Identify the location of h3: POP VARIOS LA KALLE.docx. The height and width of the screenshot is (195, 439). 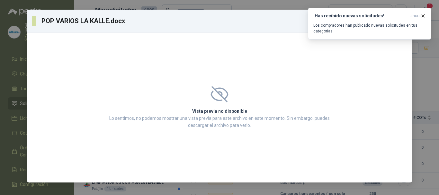
(84, 21).